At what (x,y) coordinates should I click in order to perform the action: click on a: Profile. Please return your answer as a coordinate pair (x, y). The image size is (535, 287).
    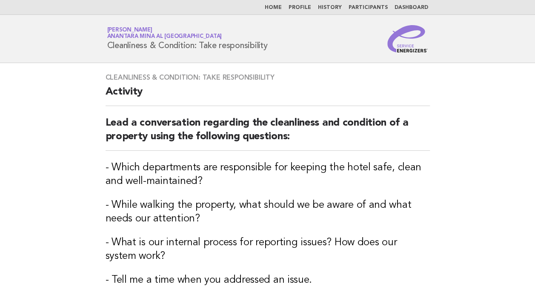
    Looking at the image, I should click on (299, 8).